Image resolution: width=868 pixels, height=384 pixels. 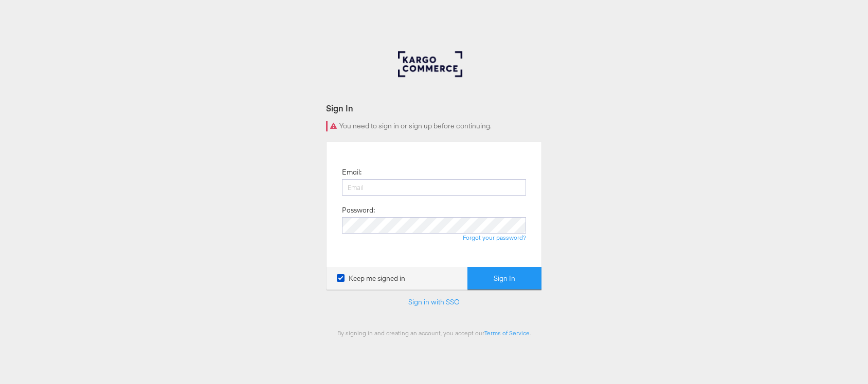 I want to click on a: Terms of Service, so click(x=507, y=333).